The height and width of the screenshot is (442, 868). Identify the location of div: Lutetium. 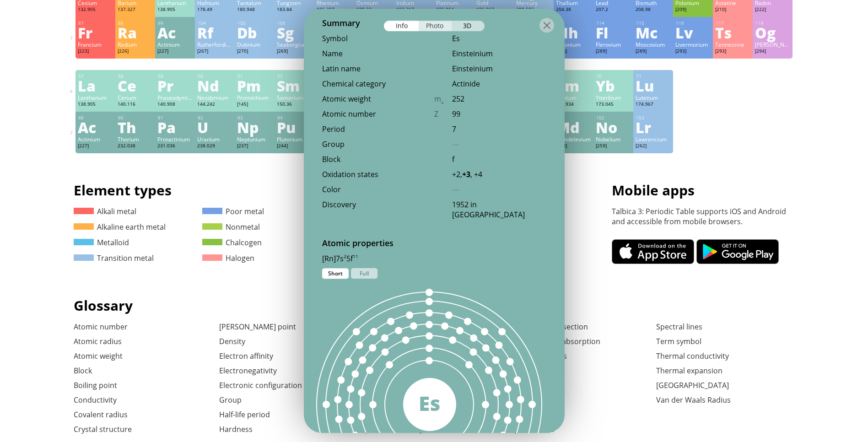
(653, 98).